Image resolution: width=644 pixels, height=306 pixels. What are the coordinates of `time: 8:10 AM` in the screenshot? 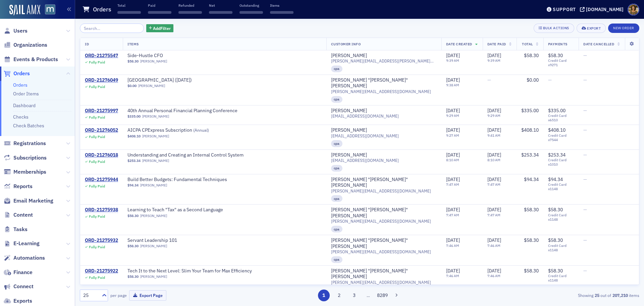 It's located at (494, 160).